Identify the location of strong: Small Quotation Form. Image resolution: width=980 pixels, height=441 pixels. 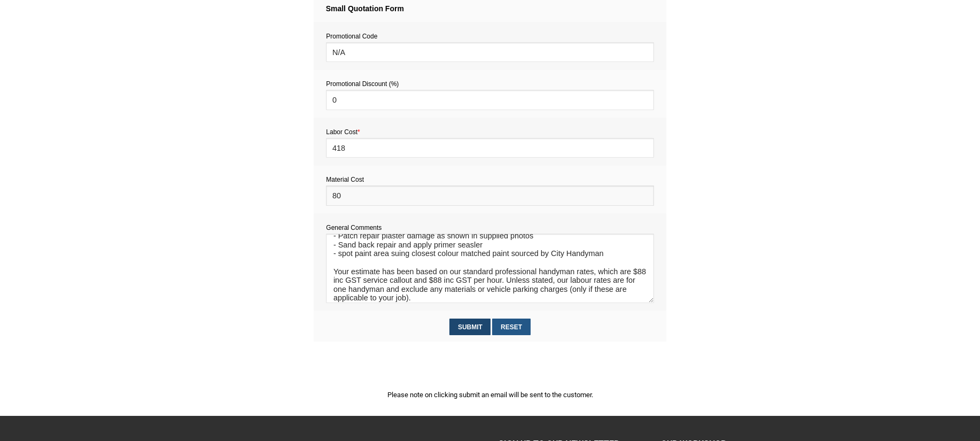
(365, 9).